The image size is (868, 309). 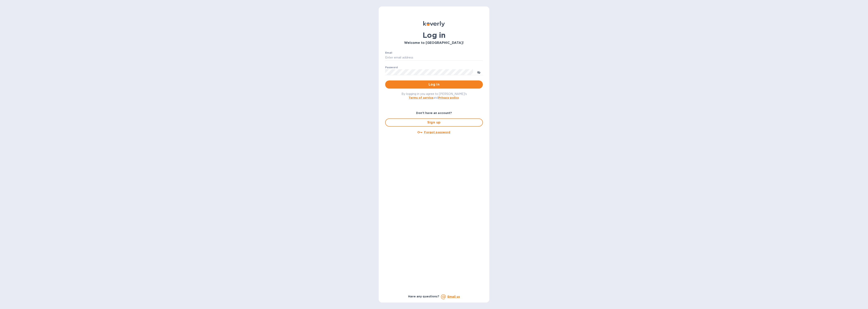 I want to click on b: Email us, so click(x=454, y=297).